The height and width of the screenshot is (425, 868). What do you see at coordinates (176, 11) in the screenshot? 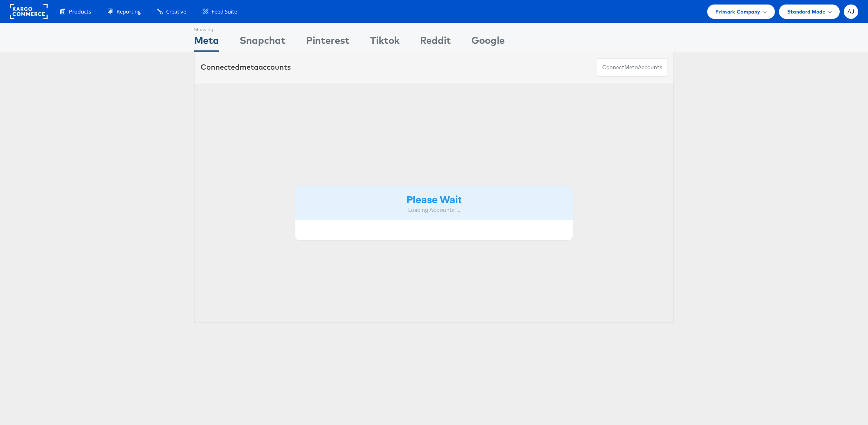
I see `span: Creative` at bounding box center [176, 11].